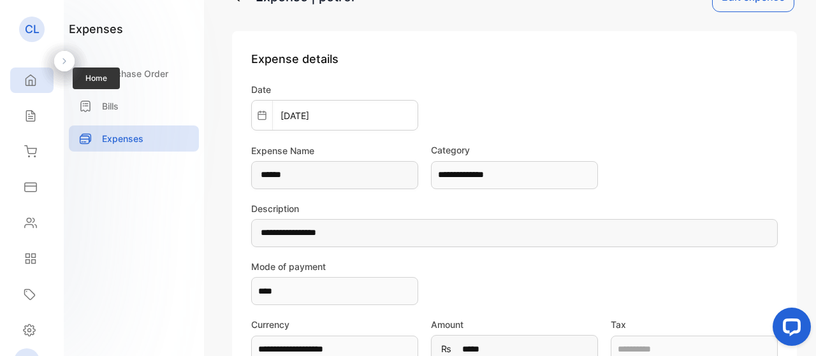 This screenshot has height=356, width=816. Describe the element at coordinates (134, 106) in the screenshot. I see `a: Bills` at that location.